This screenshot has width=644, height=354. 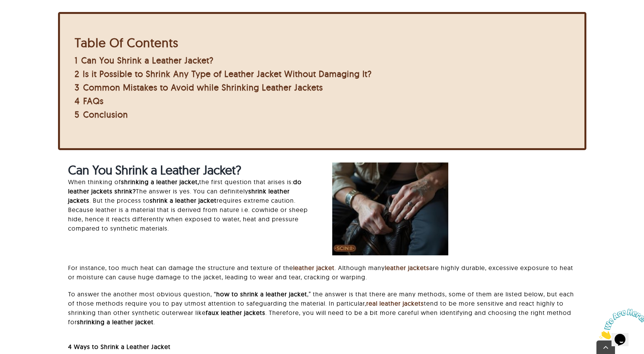 I want to click on span: 1, so click(x=76, y=61).